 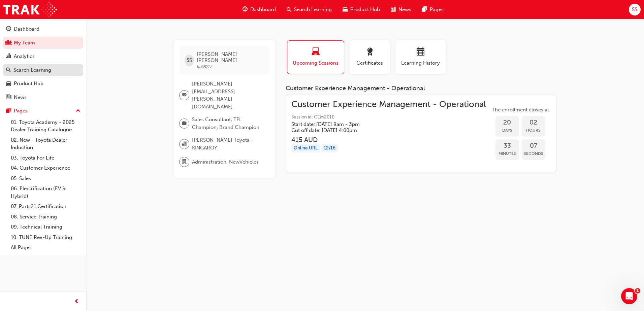 I want to click on button: Upcoming Sessions, so click(x=316, y=57).